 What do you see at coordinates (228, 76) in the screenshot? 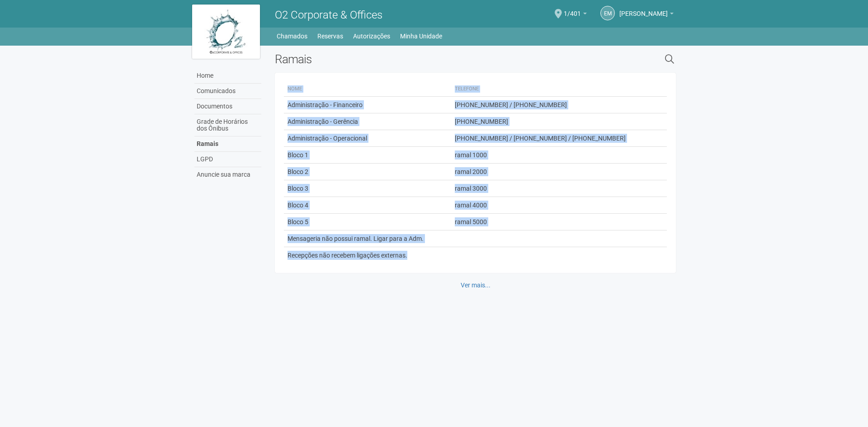
I see `a: Home` at bounding box center [228, 76].